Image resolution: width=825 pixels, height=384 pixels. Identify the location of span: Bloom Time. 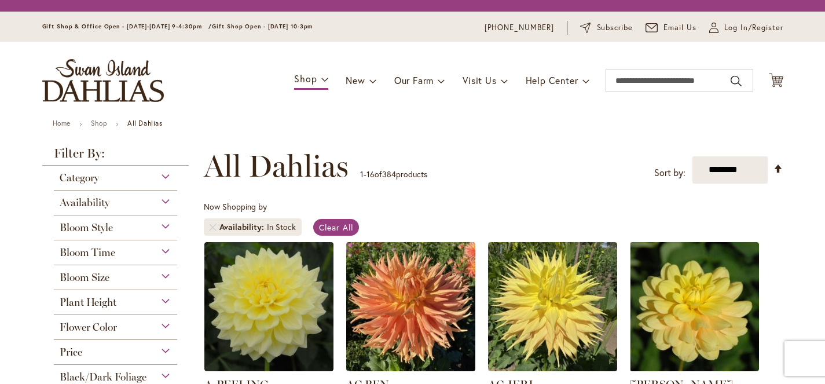
(87, 252).